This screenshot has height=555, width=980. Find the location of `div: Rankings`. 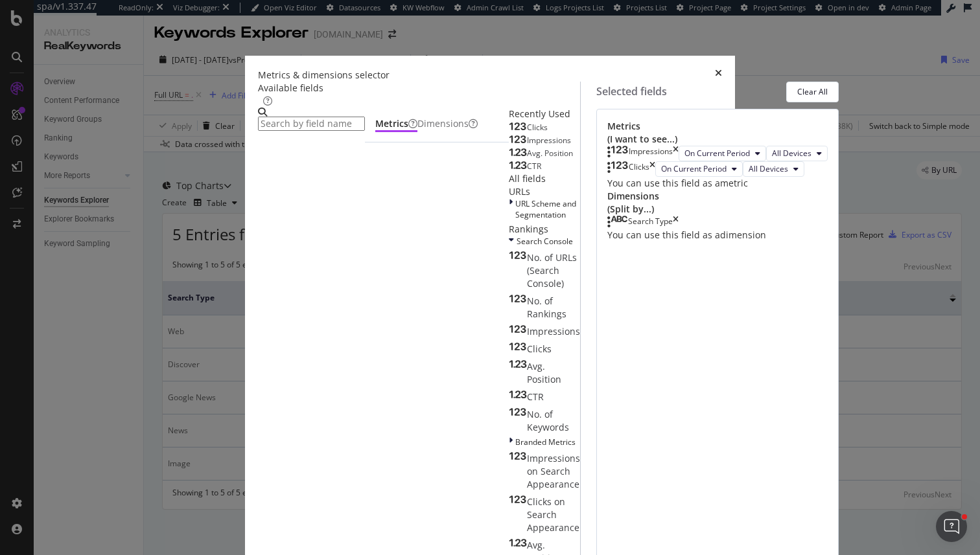

div: Rankings is located at coordinates (544, 230).